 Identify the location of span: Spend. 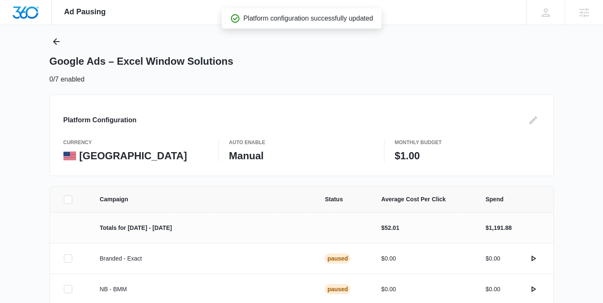
(513, 199).